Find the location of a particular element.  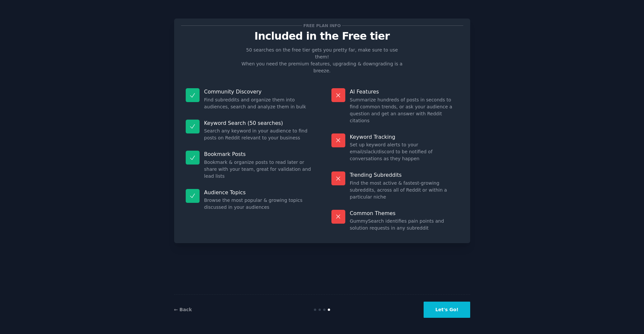

dd: Browse the most popular & growing topics discussed in your audiences is located at coordinates (258, 204).